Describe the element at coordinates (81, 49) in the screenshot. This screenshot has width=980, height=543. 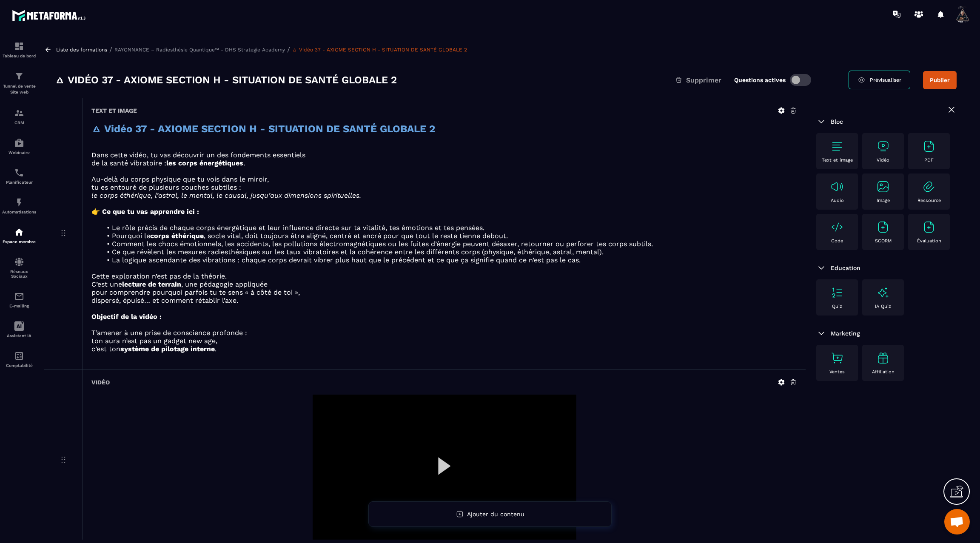
I see `p: Liste des formations` at that location.